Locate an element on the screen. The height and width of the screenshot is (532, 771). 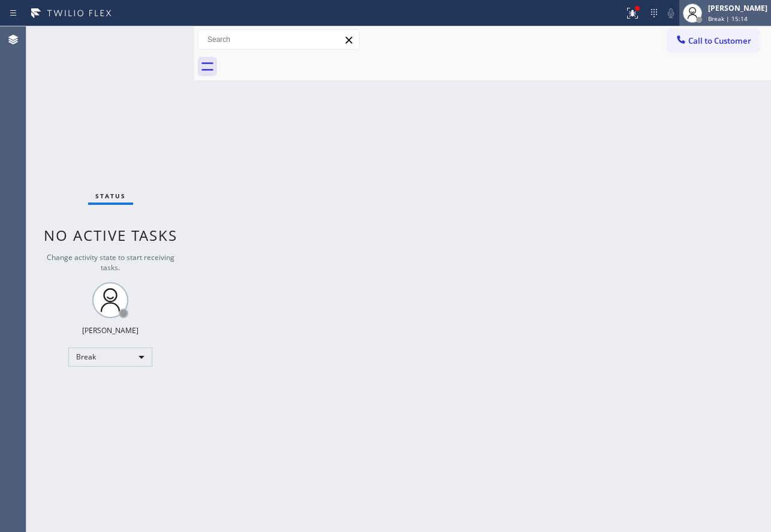
span: Break | 15:14 is located at coordinates (728, 19).